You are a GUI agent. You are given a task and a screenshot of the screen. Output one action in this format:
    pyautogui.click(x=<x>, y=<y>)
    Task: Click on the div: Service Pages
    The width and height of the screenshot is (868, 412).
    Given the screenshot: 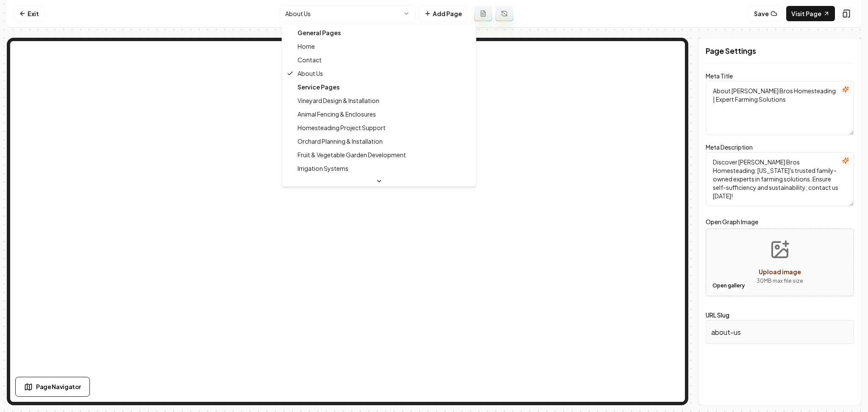 What is the action you would take?
    pyautogui.click(x=379, y=87)
    